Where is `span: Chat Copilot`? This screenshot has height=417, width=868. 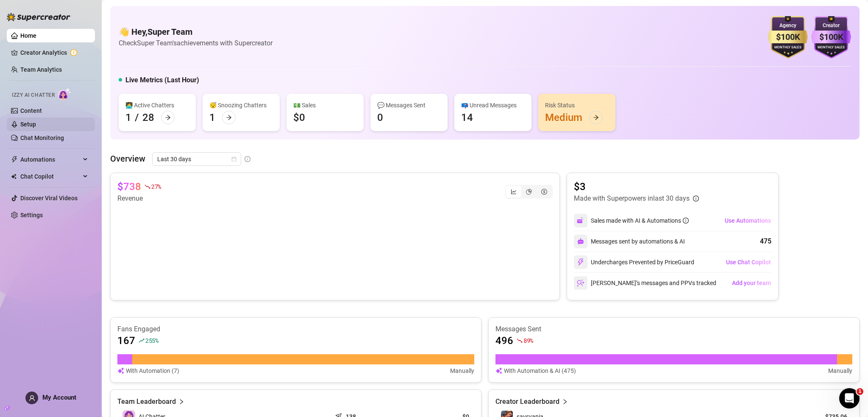
span: Chat Copilot is located at coordinates (51, 177).